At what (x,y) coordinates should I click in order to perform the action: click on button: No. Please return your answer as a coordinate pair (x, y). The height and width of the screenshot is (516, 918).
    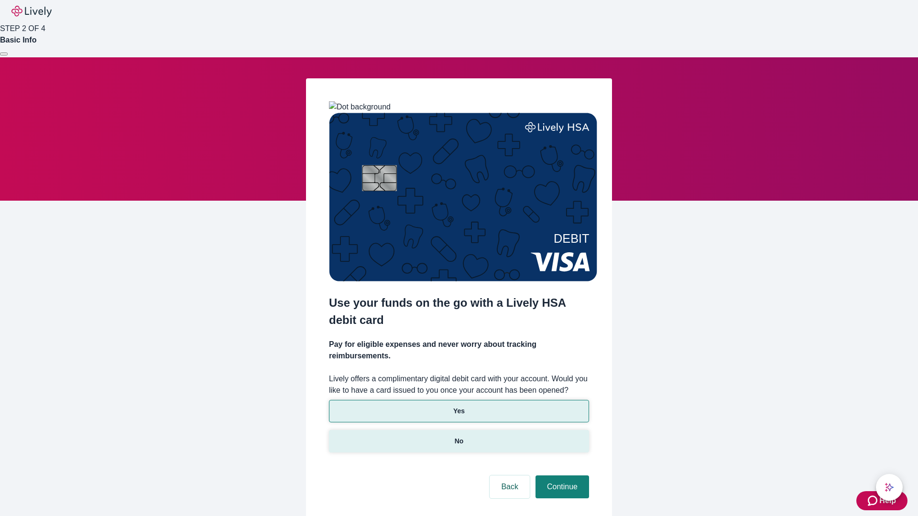
    Looking at the image, I should click on (459, 441).